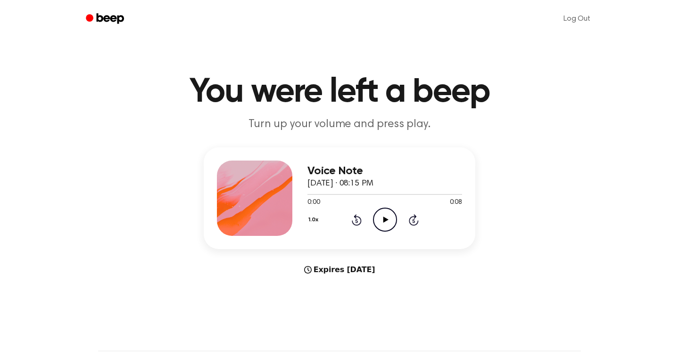  Describe the element at coordinates (576, 19) in the screenshot. I see `a: Log Out` at that location.